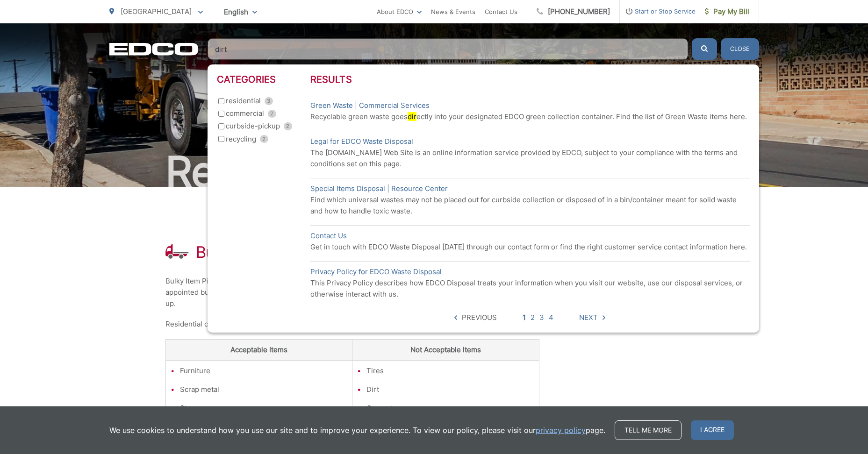 The width and height of the screenshot is (868, 454). Describe the element at coordinates (259, 349) in the screenshot. I see `strong: Acceptable Items` at that location.